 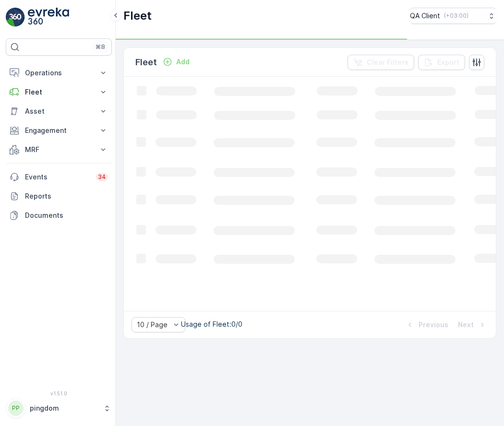 What do you see at coordinates (58, 92) in the screenshot?
I see `button: Fleet` at bounding box center [58, 92].